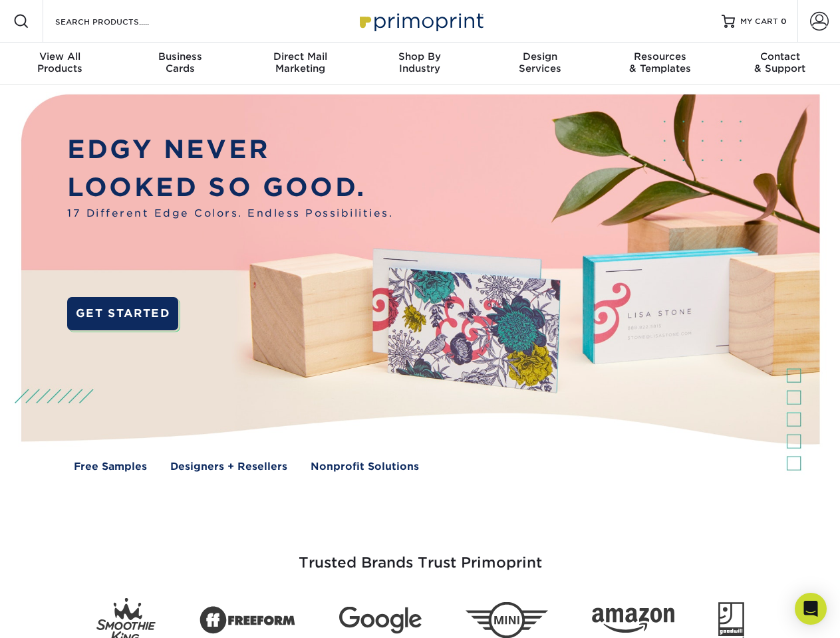 The height and width of the screenshot is (638, 840). I want to click on a: Contact& Support, so click(780, 64).